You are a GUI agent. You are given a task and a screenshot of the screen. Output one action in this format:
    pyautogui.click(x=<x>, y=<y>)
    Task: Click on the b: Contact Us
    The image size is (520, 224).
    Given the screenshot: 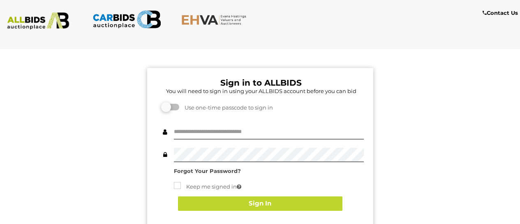 What is the action you would take?
    pyautogui.click(x=501, y=13)
    